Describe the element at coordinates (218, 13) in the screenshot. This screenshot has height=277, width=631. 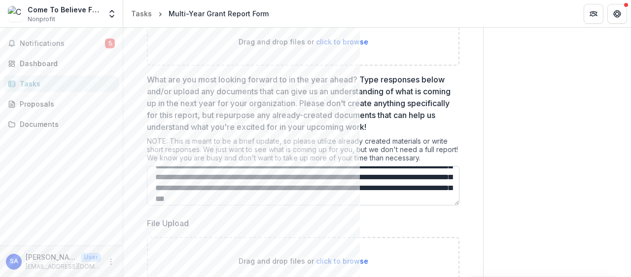
I see `div: Multi-Year Grant Report Form` at that location.